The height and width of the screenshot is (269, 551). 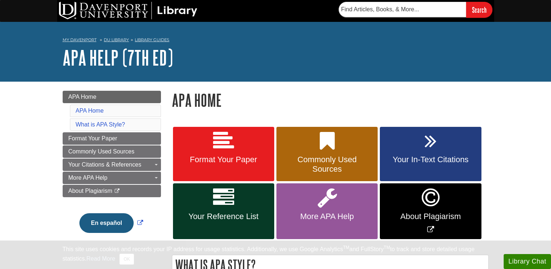 What do you see at coordinates (527, 261) in the screenshot?
I see `button: Library Chat` at bounding box center [527, 261].